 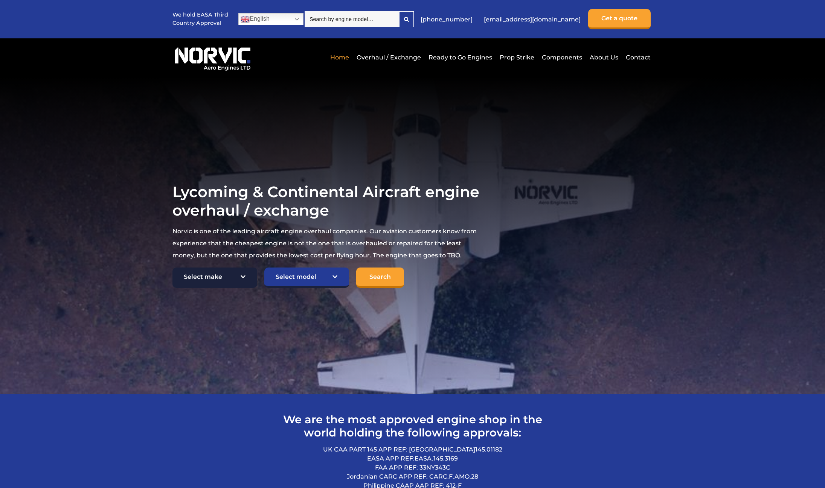 I want to click on a: Home, so click(x=340, y=57).